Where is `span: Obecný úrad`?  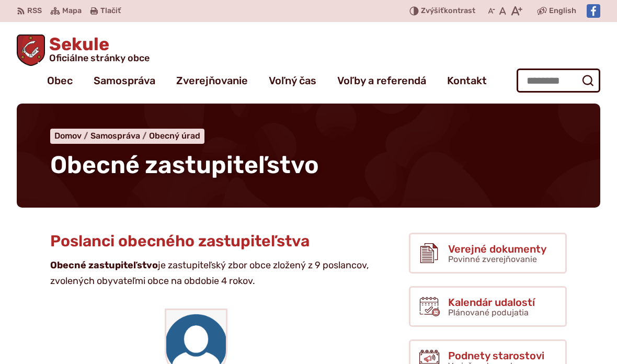
span: Obecný úrad is located at coordinates (175, 136).